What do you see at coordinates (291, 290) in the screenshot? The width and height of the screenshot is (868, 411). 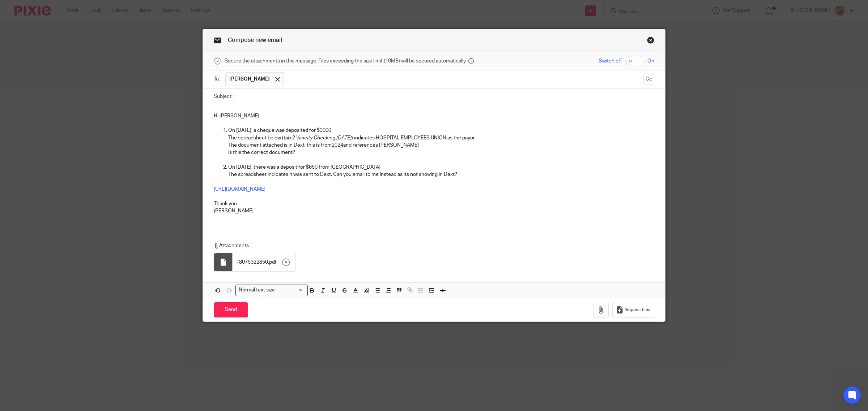 I see `input: Search for option` at bounding box center [291, 290].